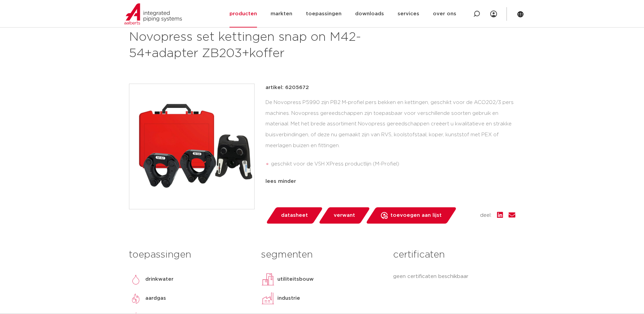  Describe the element at coordinates (268, 280) in the screenshot. I see `img: utiliteitsbouw` at that location.